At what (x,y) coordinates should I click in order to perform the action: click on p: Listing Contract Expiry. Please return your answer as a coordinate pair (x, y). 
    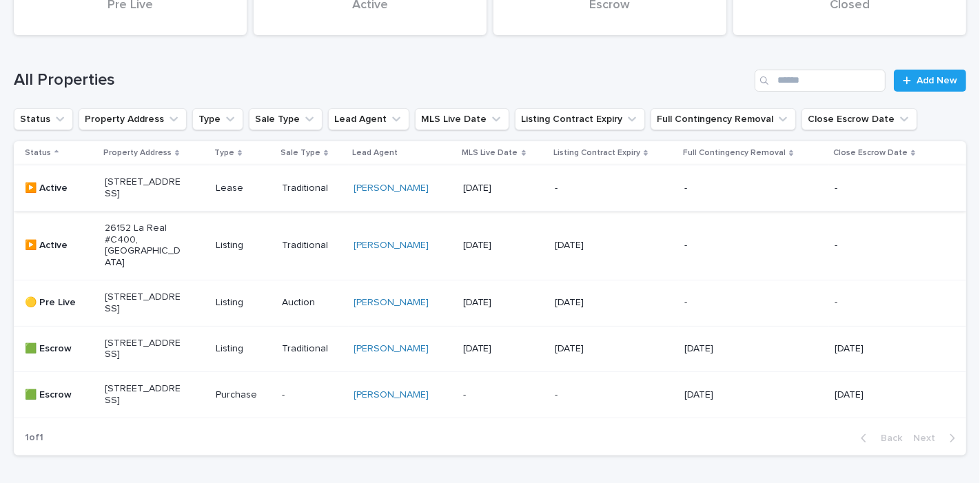
    Looking at the image, I should click on (597, 153).